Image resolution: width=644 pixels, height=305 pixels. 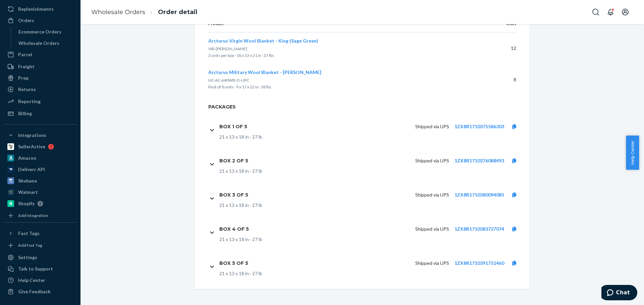 What do you see at coordinates (28, 192) in the screenshot?
I see `div: Walmart` at bounding box center [28, 192].